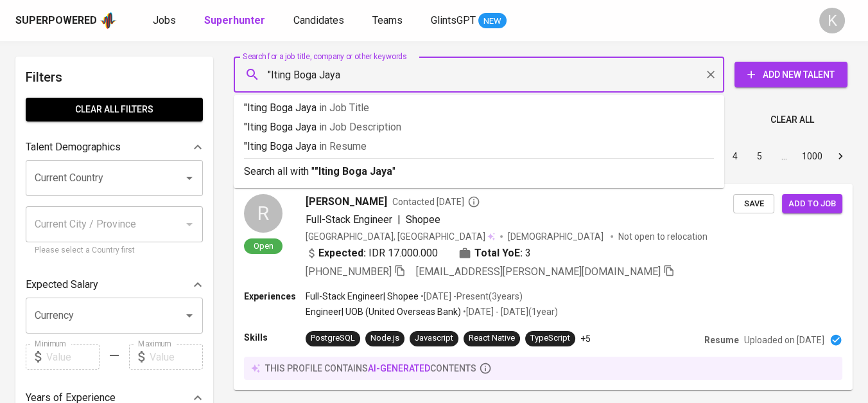  Describe the element at coordinates (760, 156) in the screenshot. I see `button: Go to page 5` at that location.